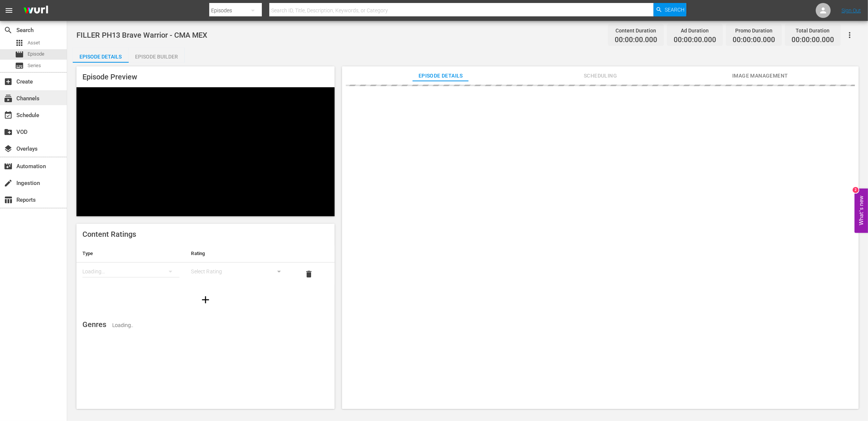 The width and height of the screenshot is (868, 421). What do you see at coordinates (855, 190) in the screenshot?
I see `div: 2` at bounding box center [855, 190].